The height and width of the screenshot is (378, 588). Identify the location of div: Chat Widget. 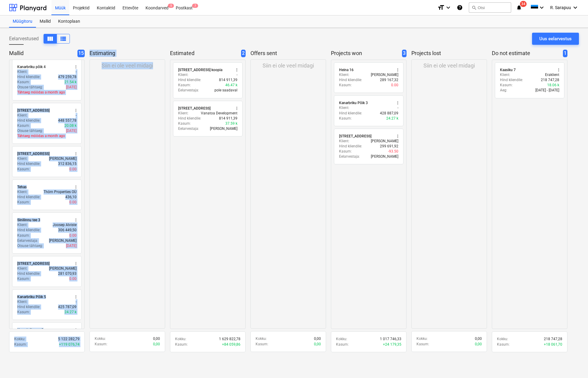
(573, 363).